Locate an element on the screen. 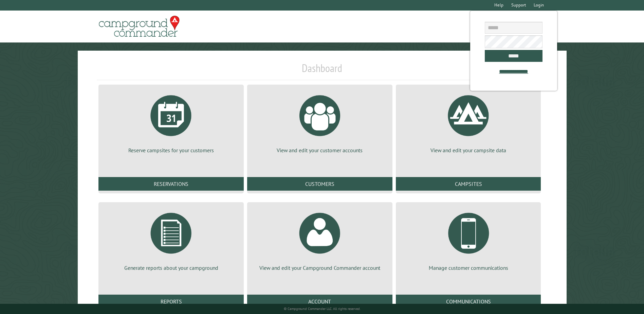 This screenshot has width=644, height=314. small: © Campground Commander LLC. All rights reserved. is located at coordinates (322, 308).